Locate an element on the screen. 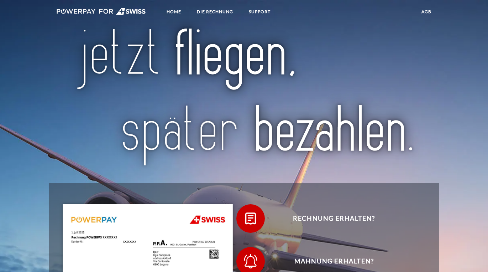  img: qb_bell.svg is located at coordinates (251, 261).